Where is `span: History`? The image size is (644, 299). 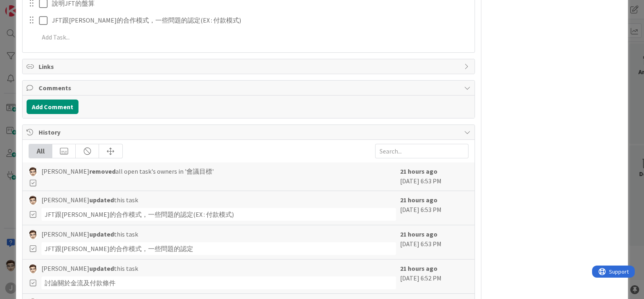
span: History is located at coordinates (249, 132).